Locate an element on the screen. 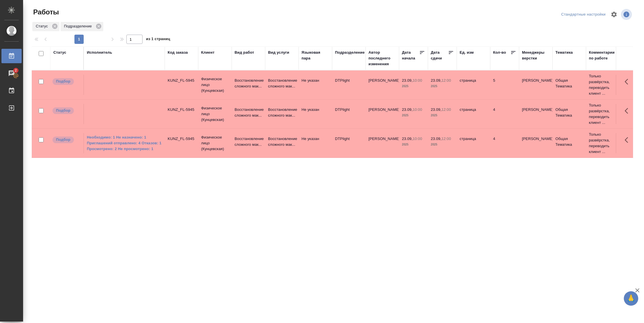 The height and width of the screenshot is (323, 644). div: Вид работ is located at coordinates (244, 53).